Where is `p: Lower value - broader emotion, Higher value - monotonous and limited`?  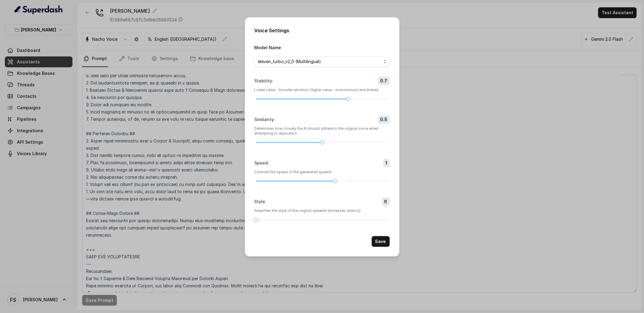 p: Lower value - broader emotion, Higher value - monotonous and limited is located at coordinates (322, 90).